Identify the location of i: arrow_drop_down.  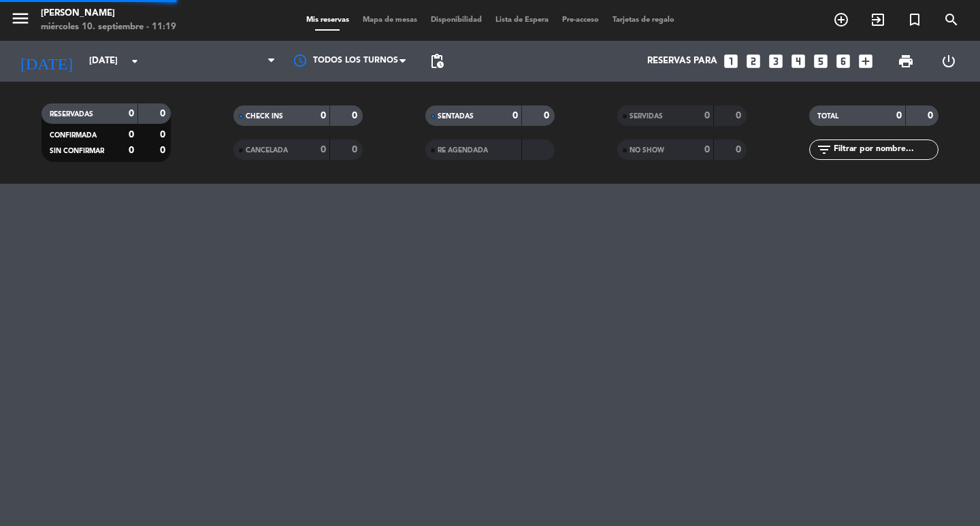
(134, 61).